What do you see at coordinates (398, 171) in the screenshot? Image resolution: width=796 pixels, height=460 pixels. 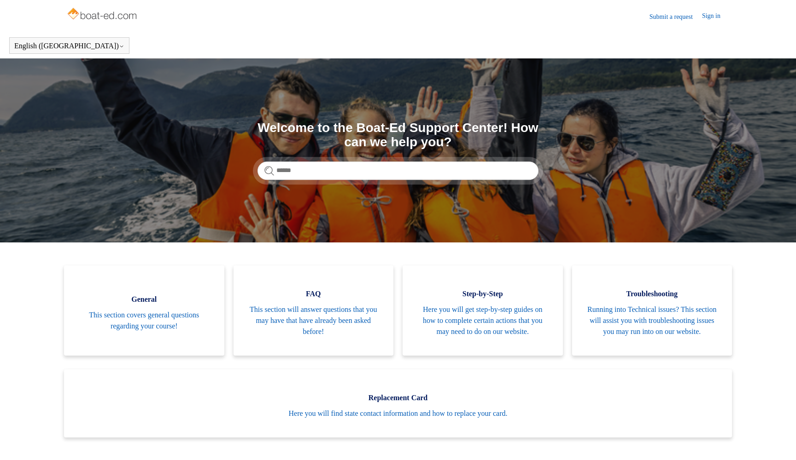 I see `input: Search` at bounding box center [398, 171].